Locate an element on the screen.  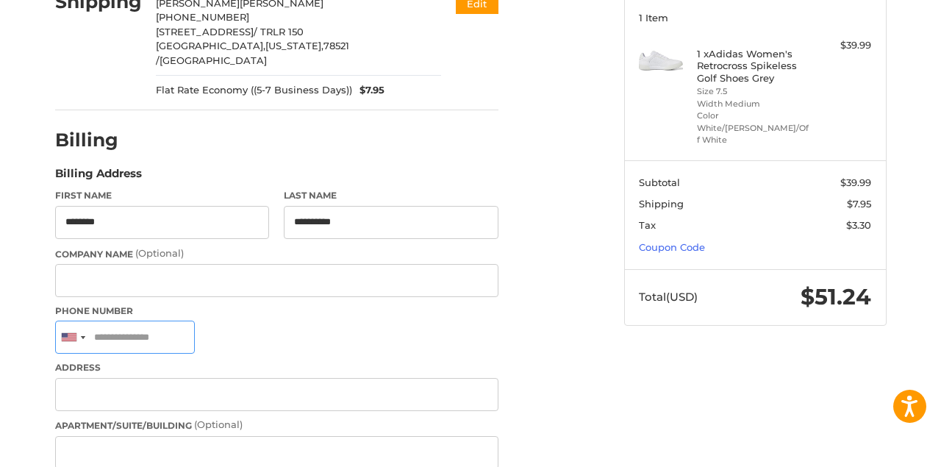
legend: Billing Address is located at coordinates (99, 177).